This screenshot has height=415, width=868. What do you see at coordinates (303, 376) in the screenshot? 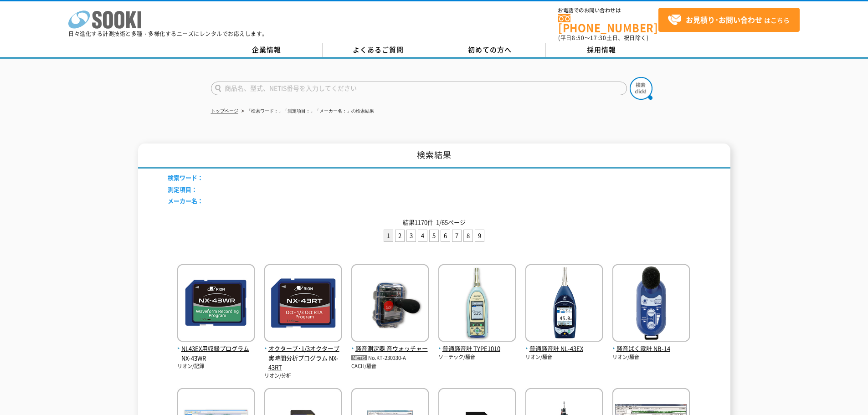
I see `p: リオン/分析` at bounding box center [303, 376].